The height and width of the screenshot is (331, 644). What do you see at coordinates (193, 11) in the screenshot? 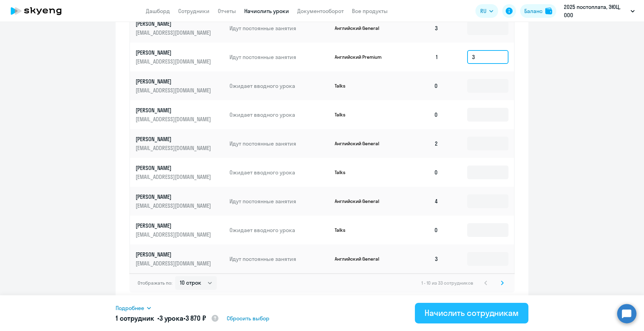
I see `a: Сотрудники` at bounding box center [193, 11].